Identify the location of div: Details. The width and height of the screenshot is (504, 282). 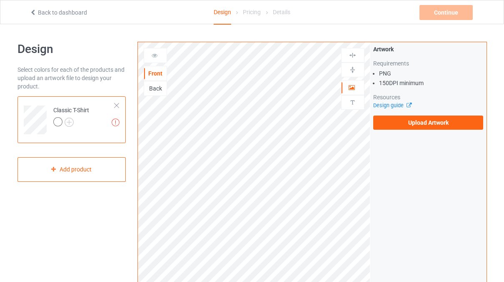
(282, 12).